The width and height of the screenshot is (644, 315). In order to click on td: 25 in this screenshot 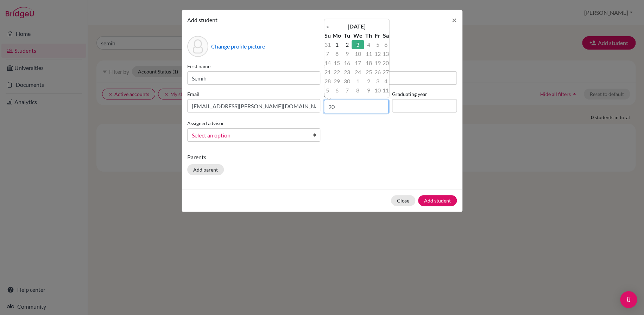, I will do `click(368, 72)`.